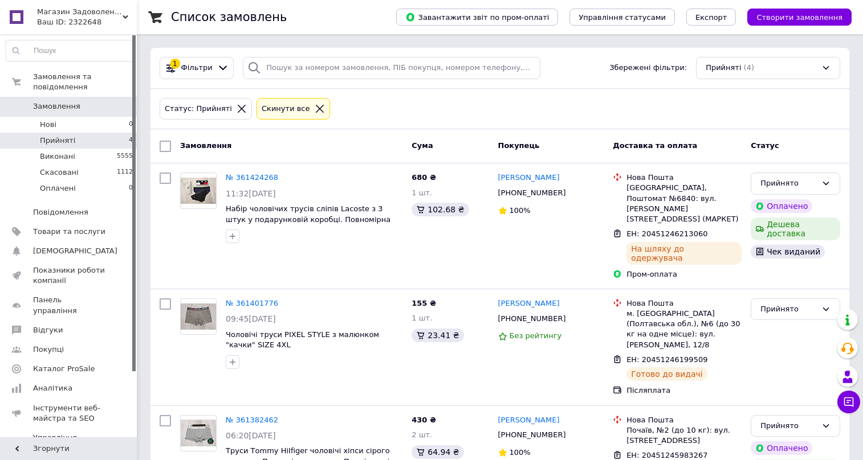 The image size is (863, 460). What do you see at coordinates (252, 420) in the screenshot?
I see `a: № 361382462` at bounding box center [252, 420].